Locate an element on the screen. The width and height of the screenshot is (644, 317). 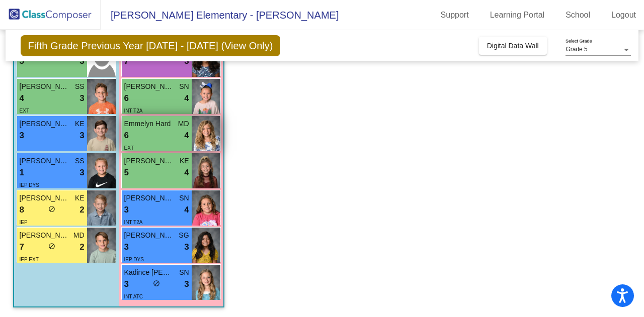
span: 1 is located at coordinates (22, 173).